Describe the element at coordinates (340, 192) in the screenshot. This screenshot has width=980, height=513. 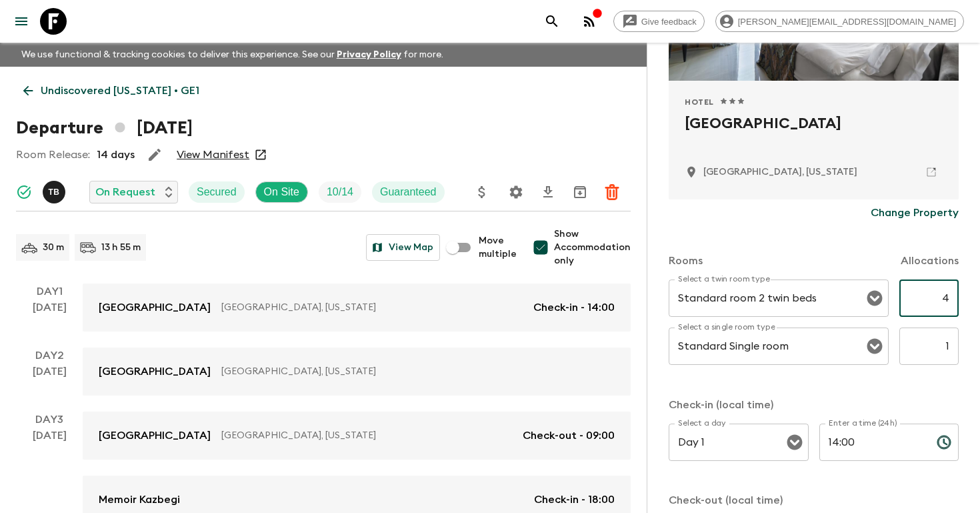
I see `p: 10 / 14` at that location.